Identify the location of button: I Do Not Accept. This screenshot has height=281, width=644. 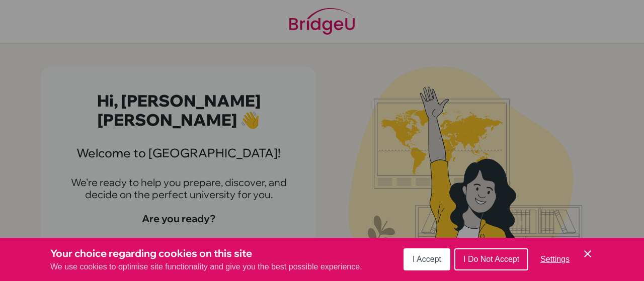
(491, 259).